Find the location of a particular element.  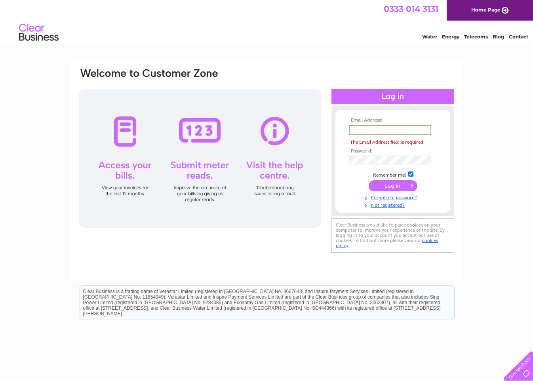

a: Water is located at coordinates (430, 36).